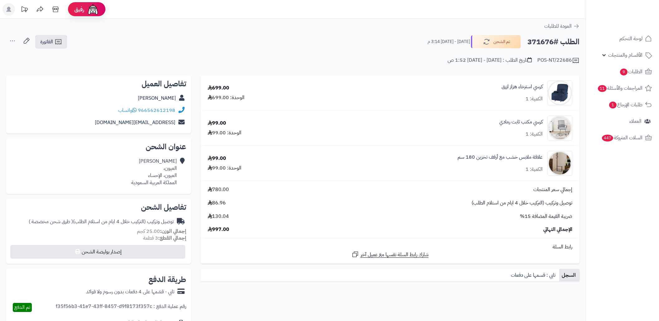  I want to click on span: توصيل وتركيب (التركيب خلال 4 ايام من استلام الطلب), so click(522, 203).